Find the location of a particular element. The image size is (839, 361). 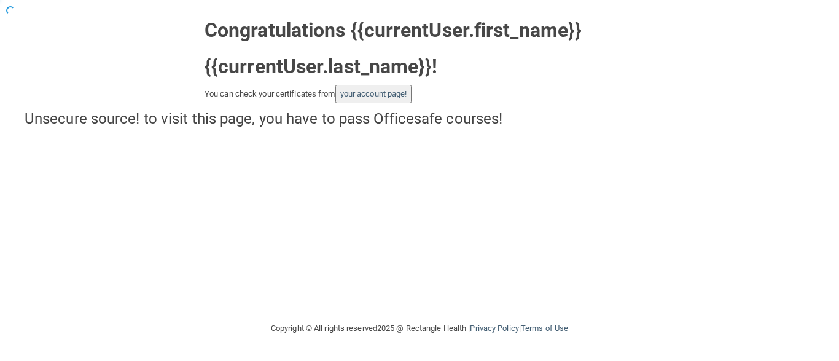

h4: Unsecure source! to visit this page, you have to pass Officesafe courses! is located at coordinates (420, 119).